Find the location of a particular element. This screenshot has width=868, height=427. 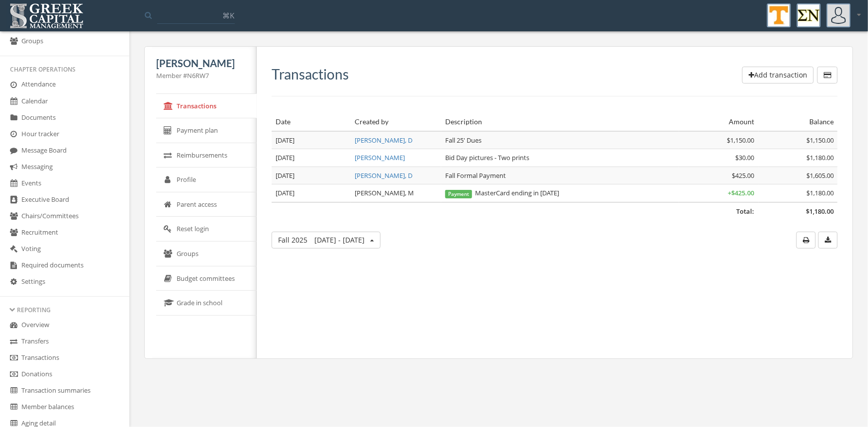

div: Amount is located at coordinates (718, 122).